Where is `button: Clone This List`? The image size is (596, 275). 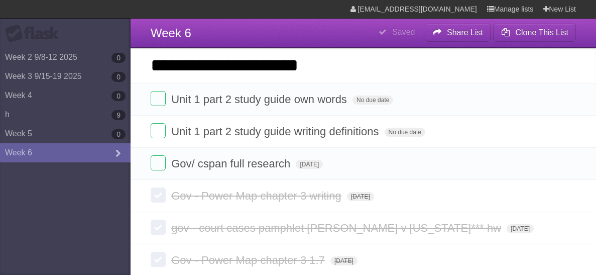 button: Clone This List is located at coordinates (534, 33).